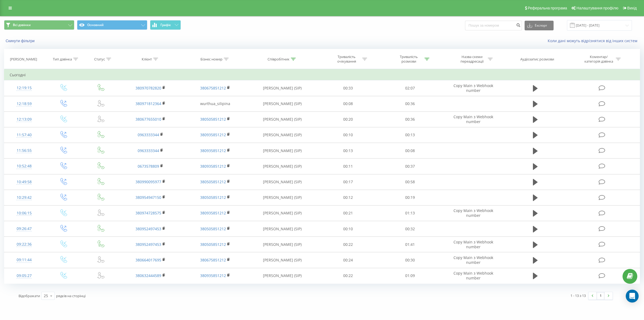 This screenshot has height=320, width=644. I want to click on div: 25, so click(46, 295).